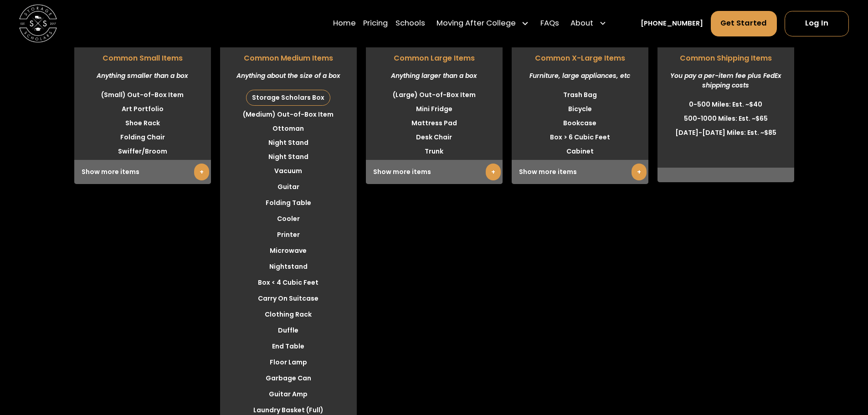  I want to click on li: Art Portfolio, so click(143, 109).